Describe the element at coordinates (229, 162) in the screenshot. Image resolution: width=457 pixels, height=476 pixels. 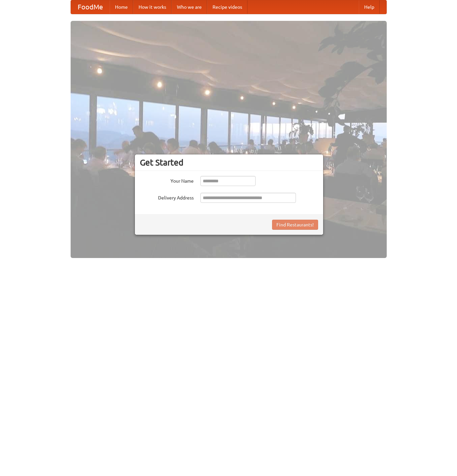
I see `h3: Get Started` at that location.